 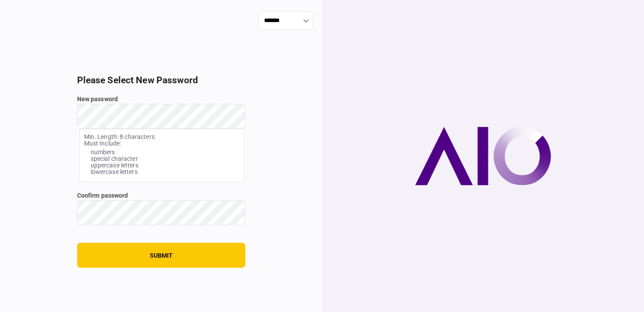 I want to click on input: Confirm password, so click(x=161, y=213).